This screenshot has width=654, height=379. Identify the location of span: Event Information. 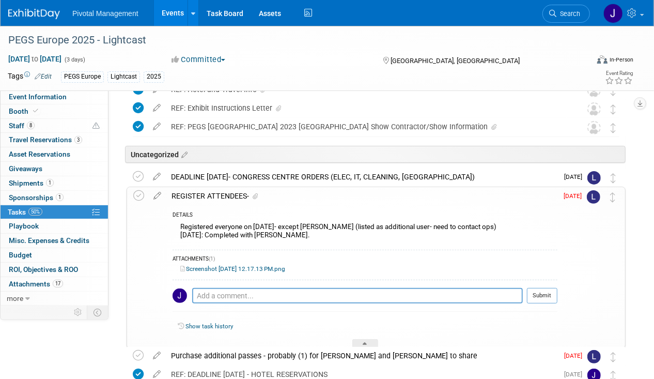
(38, 97).